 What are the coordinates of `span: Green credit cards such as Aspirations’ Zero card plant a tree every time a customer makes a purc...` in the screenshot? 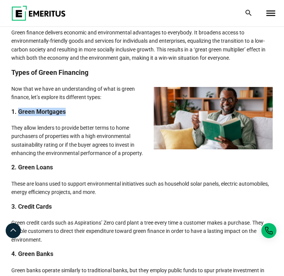 It's located at (137, 231).